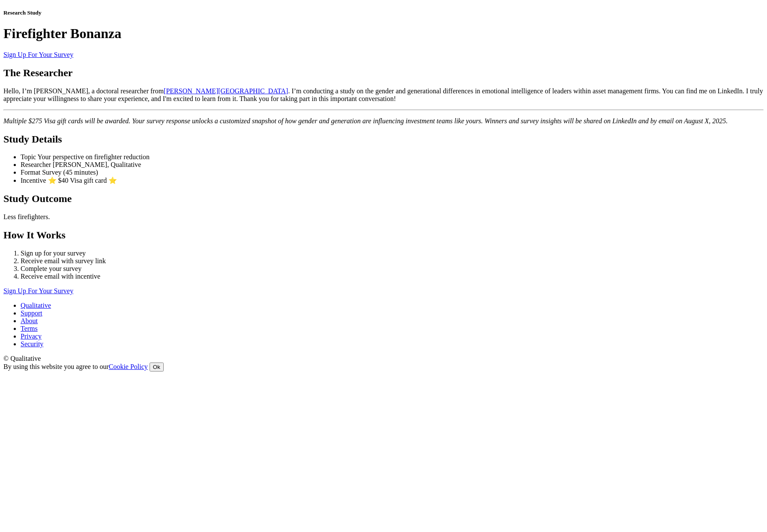 Image resolution: width=767 pixels, height=532 pixels. Describe the element at coordinates (365, 120) in the screenshot. I see `em: Multiple $275 Visa gift cards will be awarded. Your survey response unlocks a customized snapshot...` at that location.